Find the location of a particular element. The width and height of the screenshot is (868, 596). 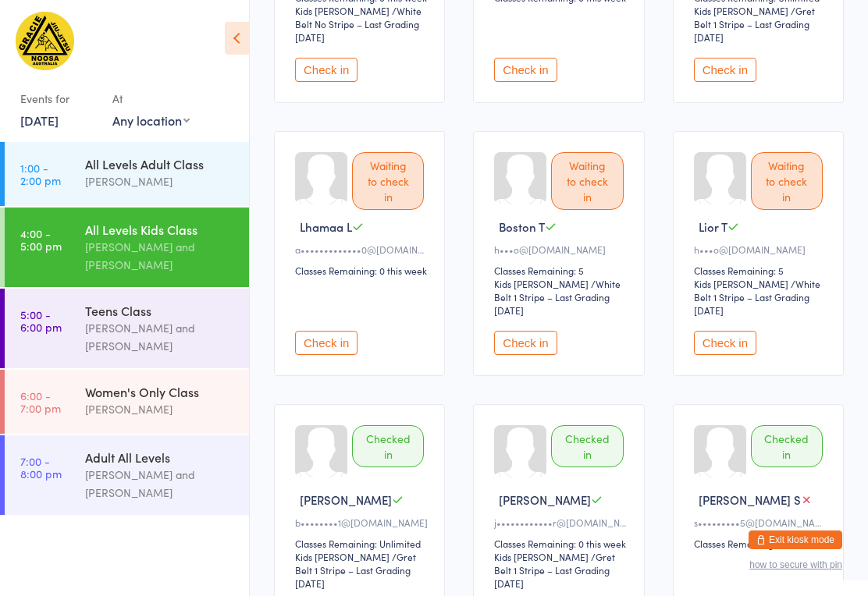

img: Gracie Humaita Noosa is located at coordinates (44, 41).